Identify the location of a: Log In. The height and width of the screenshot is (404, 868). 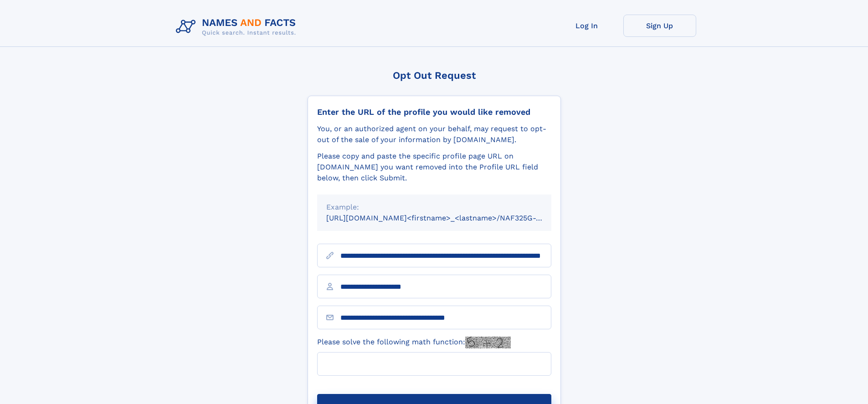
(587, 25).